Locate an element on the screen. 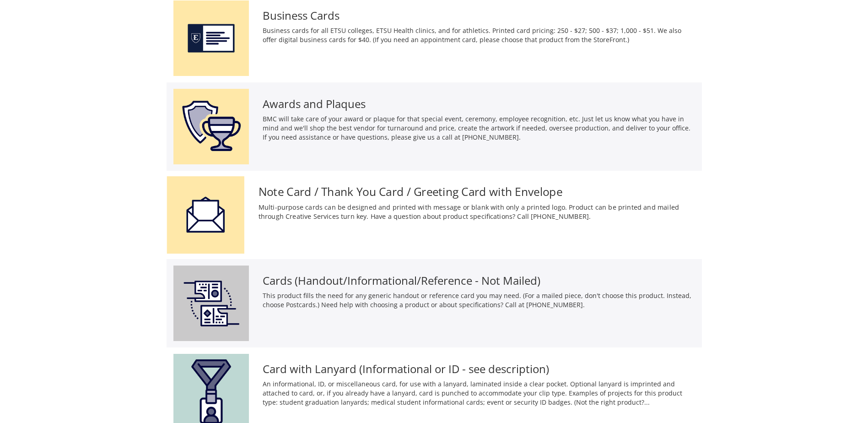  img: index%20reference%20card%20art-5b7c246b46b985.83964793.png is located at coordinates (211, 303).